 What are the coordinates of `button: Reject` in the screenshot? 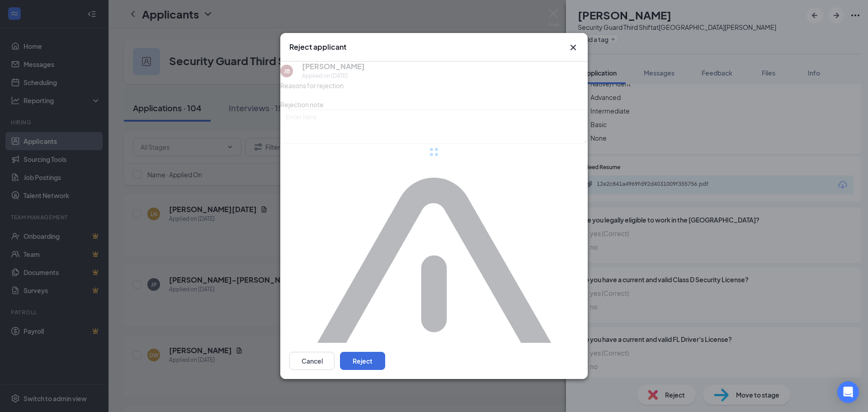 It's located at (363, 361).